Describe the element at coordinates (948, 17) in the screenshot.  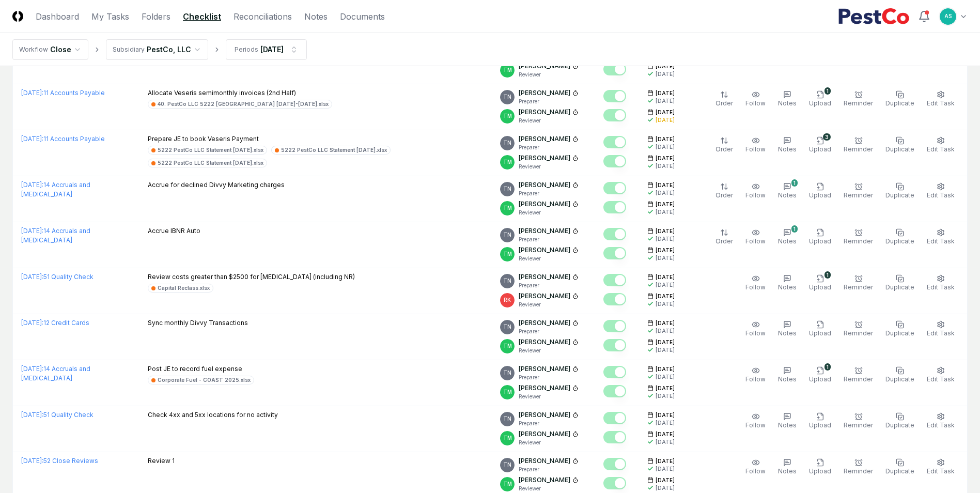
I see `button: AS` at that location.